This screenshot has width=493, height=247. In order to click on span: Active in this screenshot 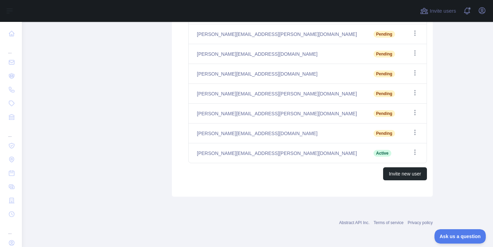, I will do `click(383, 154)`.